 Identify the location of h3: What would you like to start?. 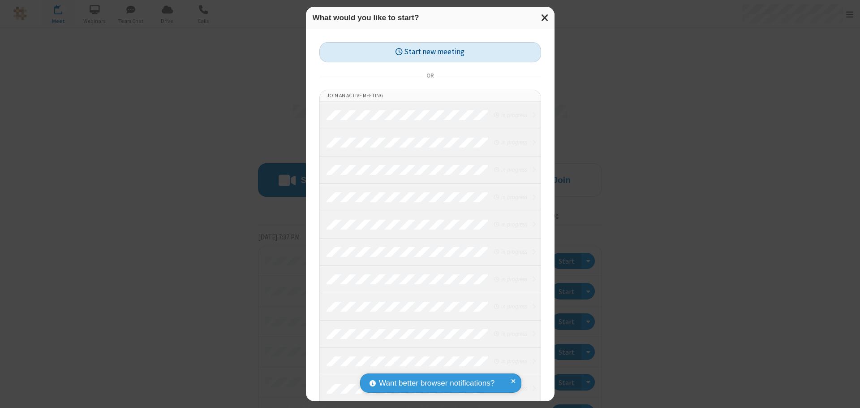
(430, 17).